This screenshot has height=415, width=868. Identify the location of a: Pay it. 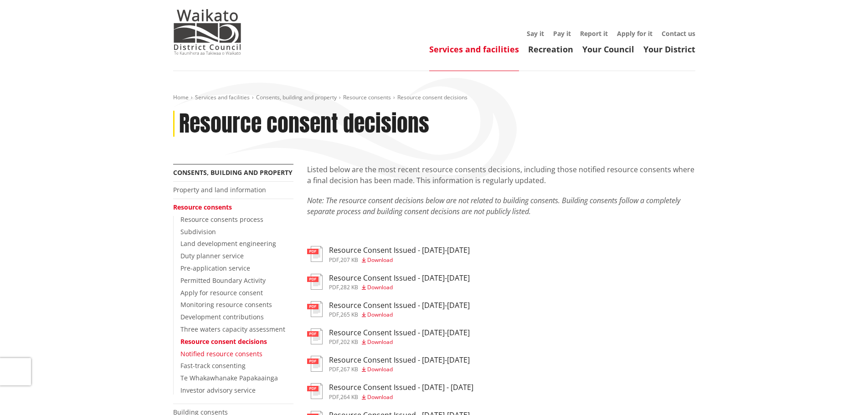
(562, 33).